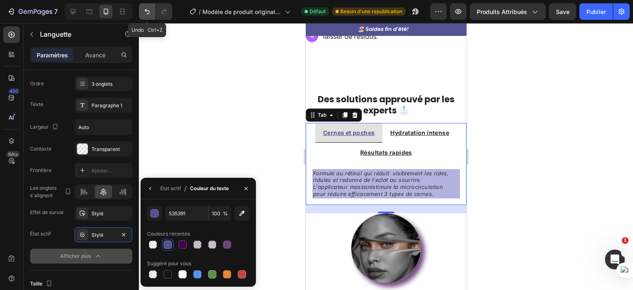 The image size is (633, 290). What do you see at coordinates (75, 34) in the screenshot?
I see `p: Languette` at bounding box center [75, 34].